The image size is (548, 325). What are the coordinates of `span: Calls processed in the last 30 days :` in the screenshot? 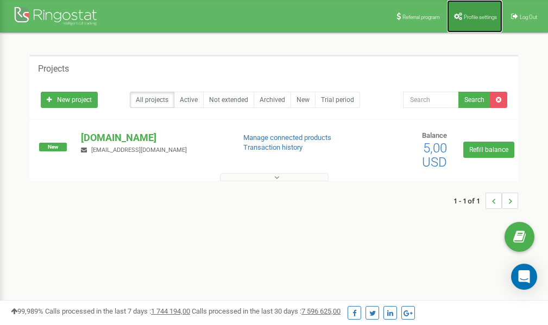 It's located at (266, 311).